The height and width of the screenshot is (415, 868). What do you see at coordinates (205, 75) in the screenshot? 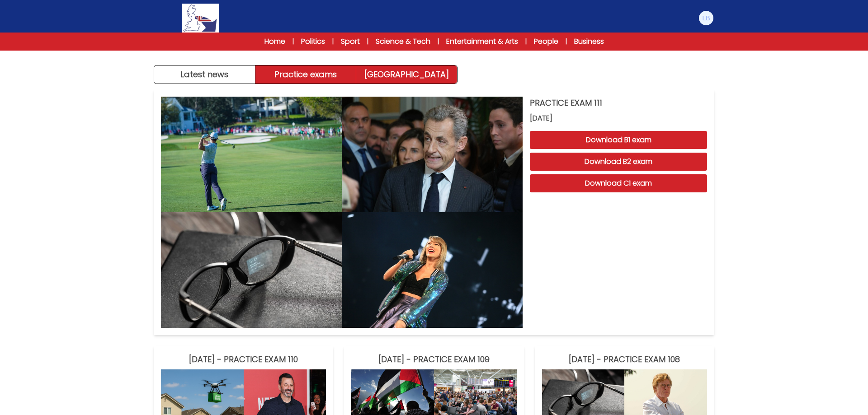
I see `button: Latest news` at bounding box center [205, 75].